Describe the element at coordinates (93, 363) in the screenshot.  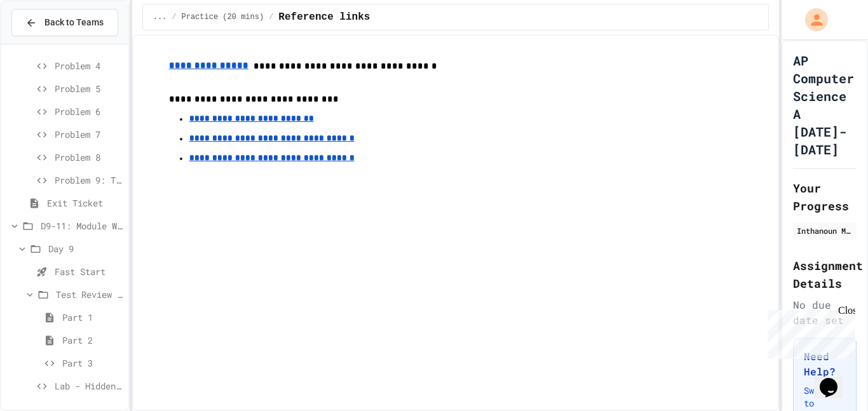
I see `span: Part 3` at that location.